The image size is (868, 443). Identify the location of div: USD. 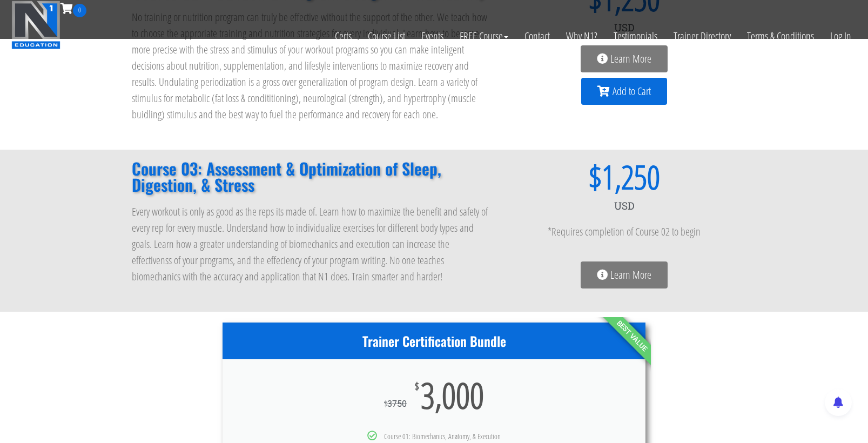
(624, 206).